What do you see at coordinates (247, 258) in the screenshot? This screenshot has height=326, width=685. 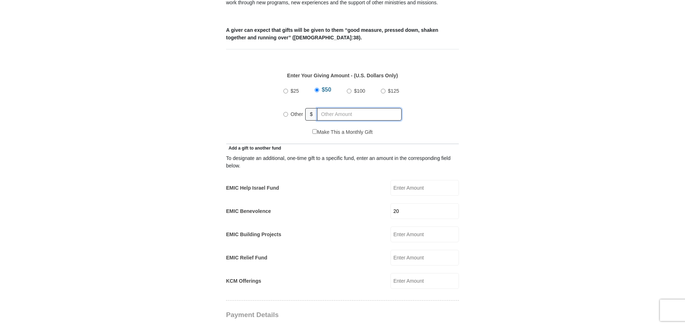 I see `label: EMIC Relief Fund` at bounding box center [247, 258].